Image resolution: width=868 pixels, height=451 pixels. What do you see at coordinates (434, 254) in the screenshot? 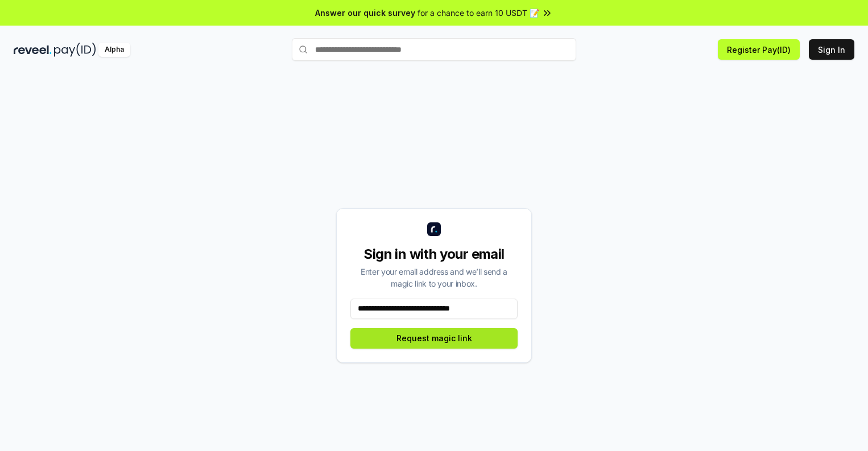
I see `div: Sign in with your email` at bounding box center [434, 254].